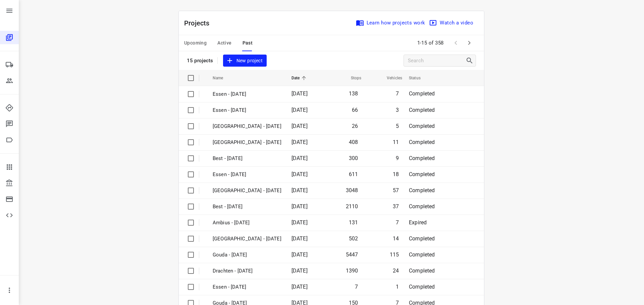 Image resolution: width=644 pixels, height=305 pixels. Describe the element at coordinates (200, 61) in the screenshot. I see `p: 15 projects` at that location.